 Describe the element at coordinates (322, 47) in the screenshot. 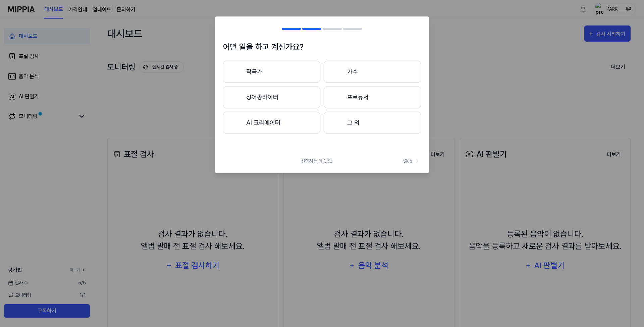

I see `h1: 어떤 일을 하고 계신가요?` at that location.